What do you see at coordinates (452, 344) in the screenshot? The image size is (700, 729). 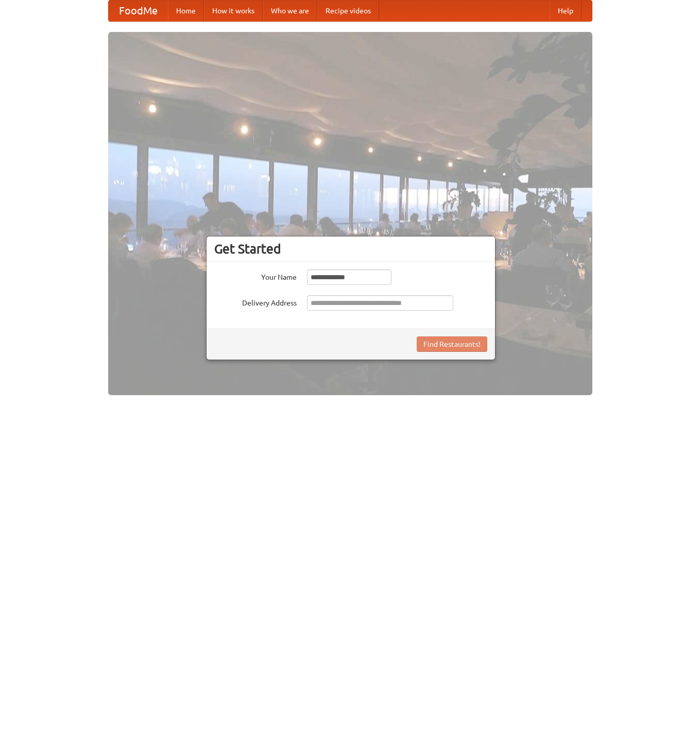 I see `button: Find Restaurants!` at bounding box center [452, 344].